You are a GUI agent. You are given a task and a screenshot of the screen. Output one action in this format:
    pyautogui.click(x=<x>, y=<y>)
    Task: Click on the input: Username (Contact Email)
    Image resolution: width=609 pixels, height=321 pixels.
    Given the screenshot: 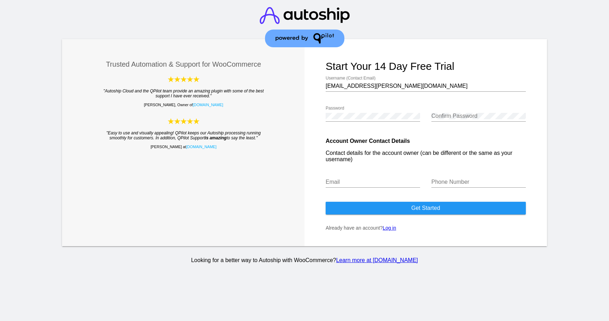 What is the action you would take?
    pyautogui.click(x=426, y=86)
    